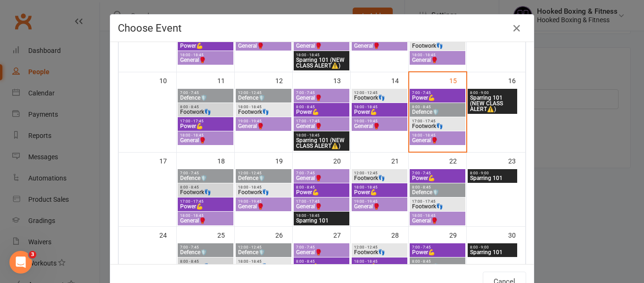  What do you see at coordinates (517, 80) in the screenshot?
I see `div: 16` at bounding box center [517, 80].